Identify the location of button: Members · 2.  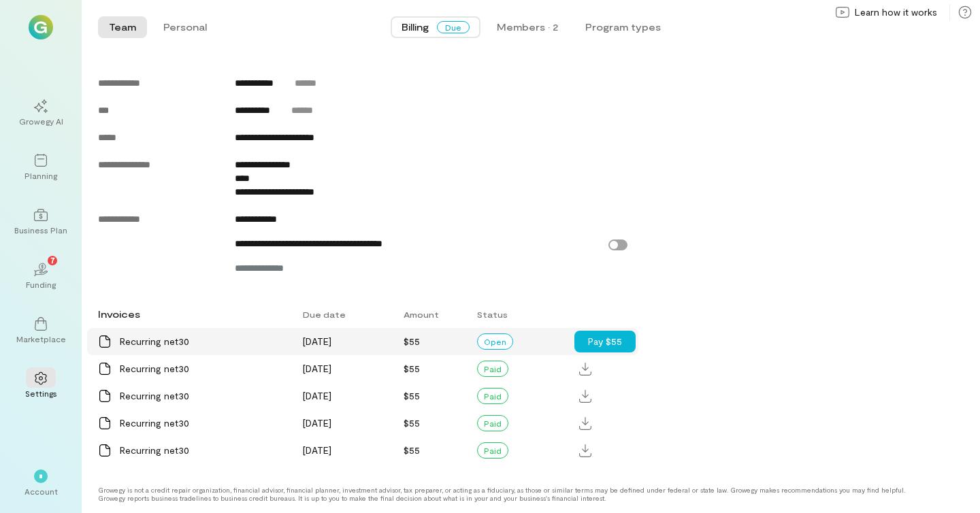
(528, 27).